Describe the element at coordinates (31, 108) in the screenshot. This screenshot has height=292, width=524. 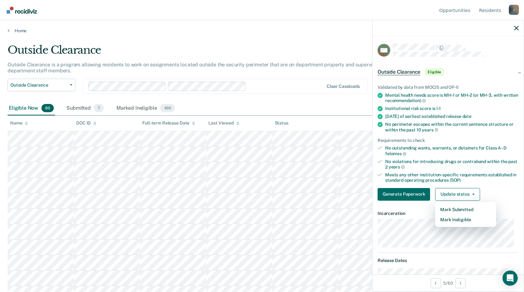
I see `div: Eligible Now` at that location.